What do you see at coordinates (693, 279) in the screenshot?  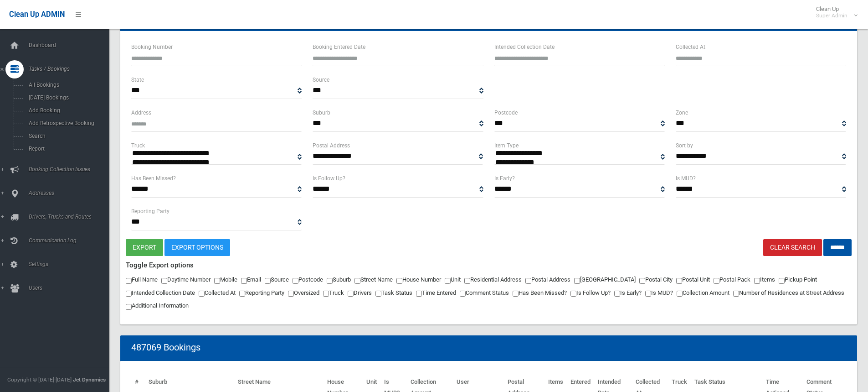 I see `span: Postal Unit` at bounding box center [693, 279].